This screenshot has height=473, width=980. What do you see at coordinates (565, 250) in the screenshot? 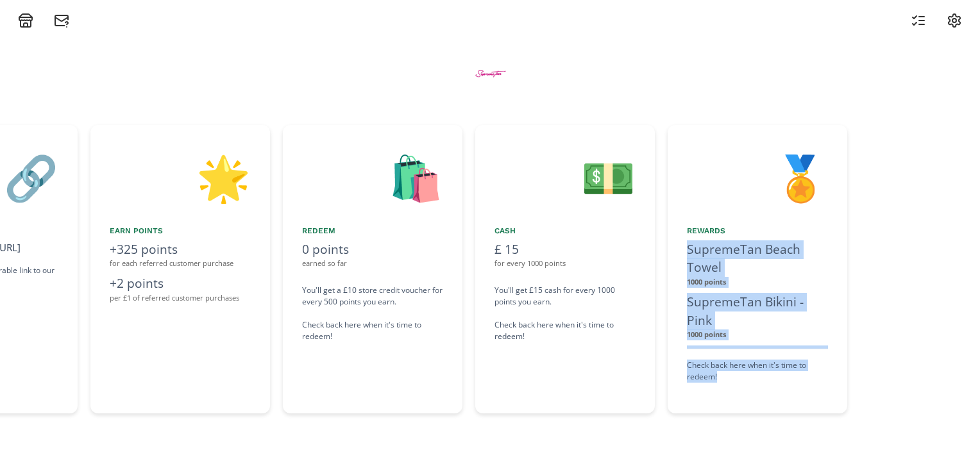
I see `div: £ 15` at bounding box center [565, 250].